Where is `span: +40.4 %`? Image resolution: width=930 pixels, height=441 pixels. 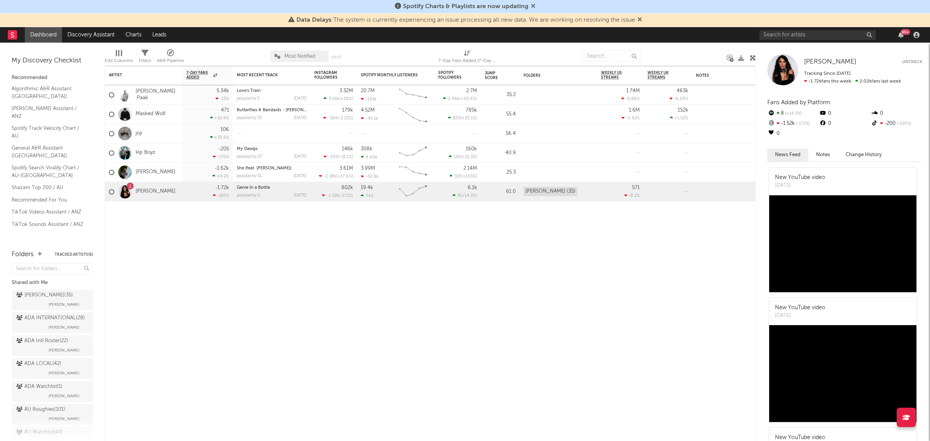
span: +40.4 % is located at coordinates (468, 99).